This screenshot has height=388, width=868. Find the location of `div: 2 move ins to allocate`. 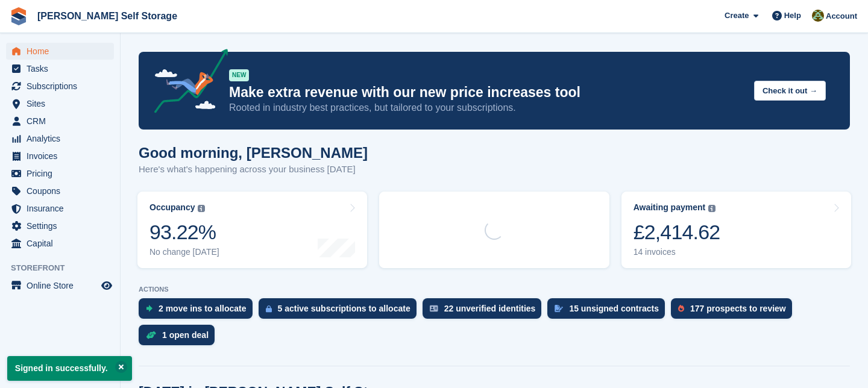

div: 2 move ins to allocate is located at coordinates (202, 309).